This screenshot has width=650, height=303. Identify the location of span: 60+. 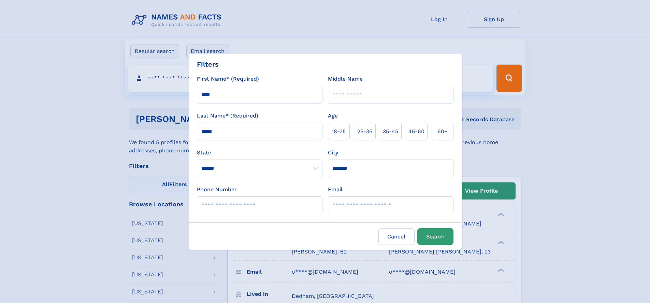
(443, 131).